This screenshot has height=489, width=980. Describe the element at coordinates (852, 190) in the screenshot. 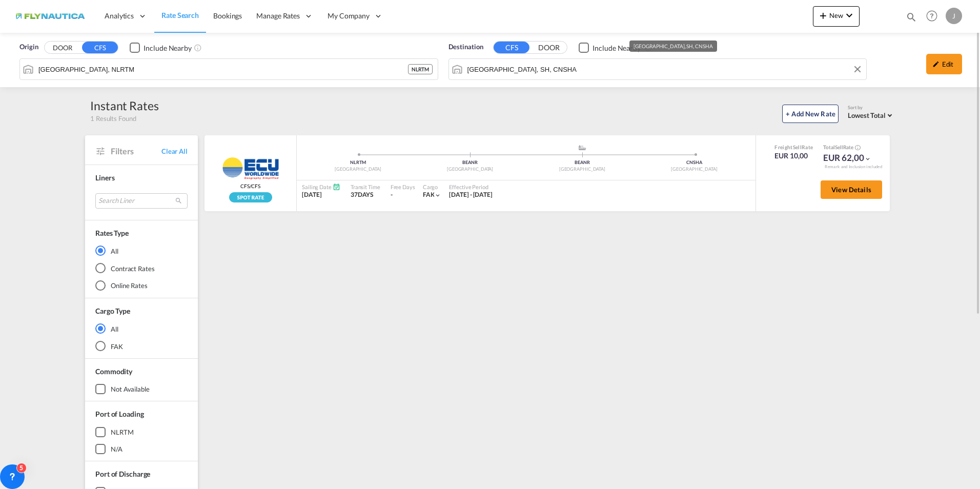

I see `span: View Details` at that location.